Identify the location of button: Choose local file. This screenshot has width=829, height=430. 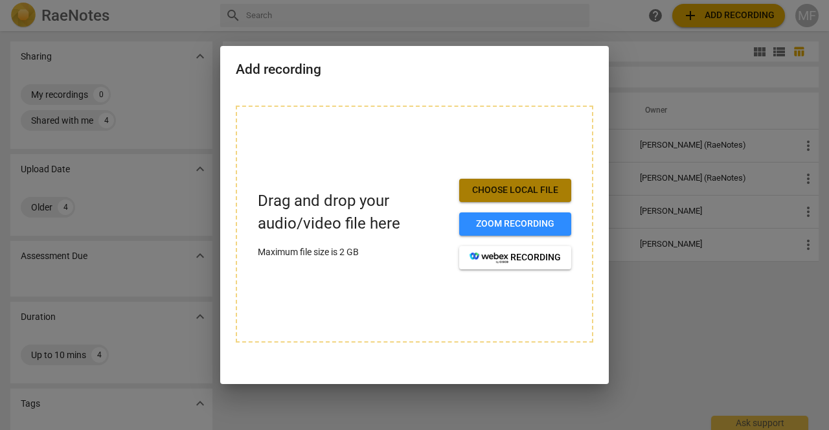
(515, 190).